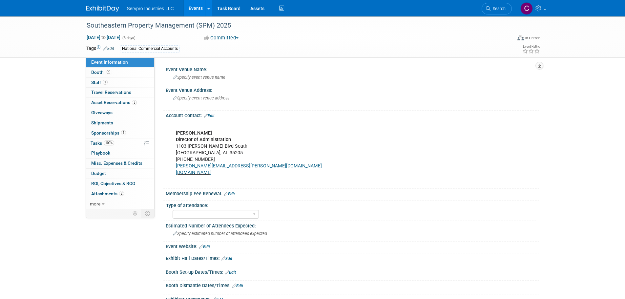  What do you see at coordinates (120, 62) in the screenshot?
I see `a: Event Information` at bounding box center [120, 62].